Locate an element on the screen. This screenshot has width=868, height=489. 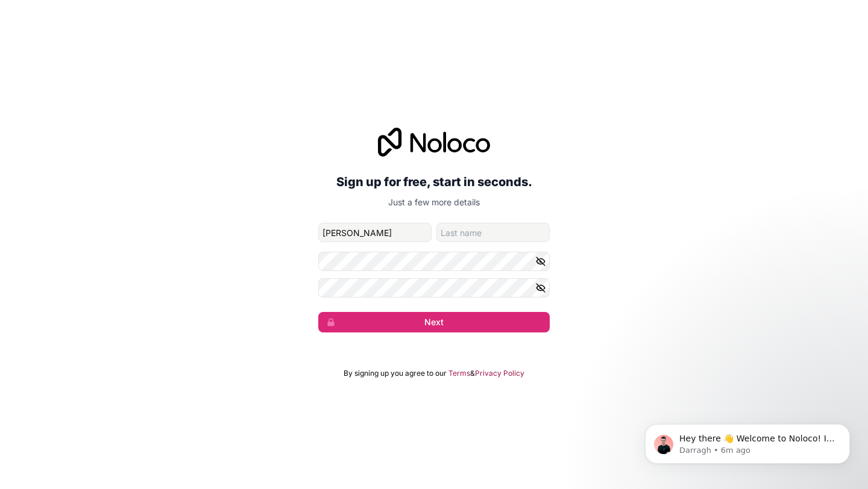
a: Terms is located at coordinates (459, 374).